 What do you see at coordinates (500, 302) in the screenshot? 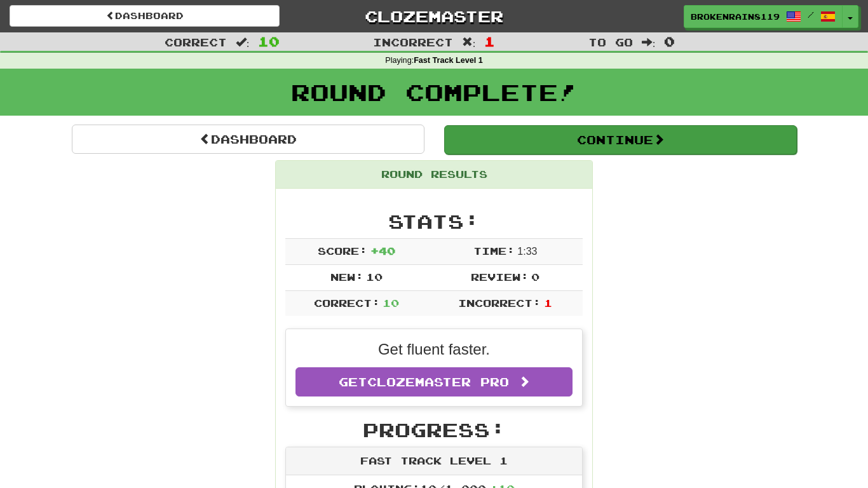
I see `span: Incorrect:` at bounding box center [500, 302].